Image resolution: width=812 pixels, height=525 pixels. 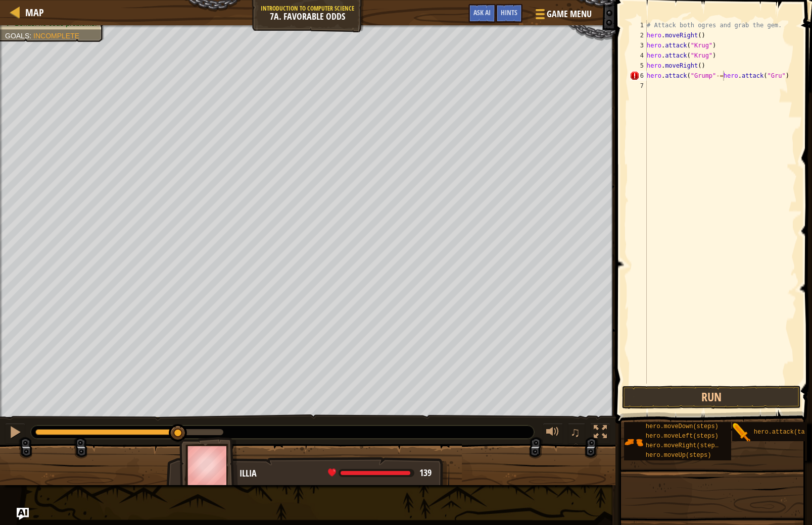 What do you see at coordinates (34, 12) in the screenshot?
I see `span: Map` at bounding box center [34, 12].